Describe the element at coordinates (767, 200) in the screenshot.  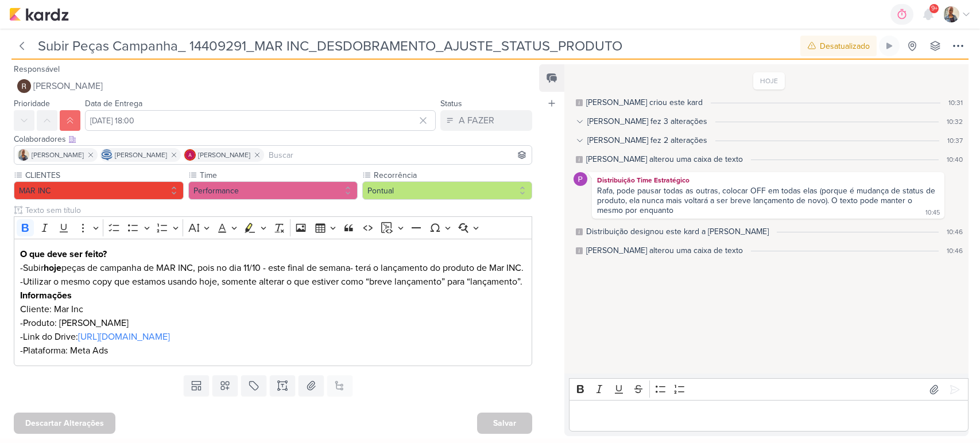
I see `div: Rafa, pode pausar todas as outras, colocar OFF em todas elas (porque é mudança de status de produ...` at that location.